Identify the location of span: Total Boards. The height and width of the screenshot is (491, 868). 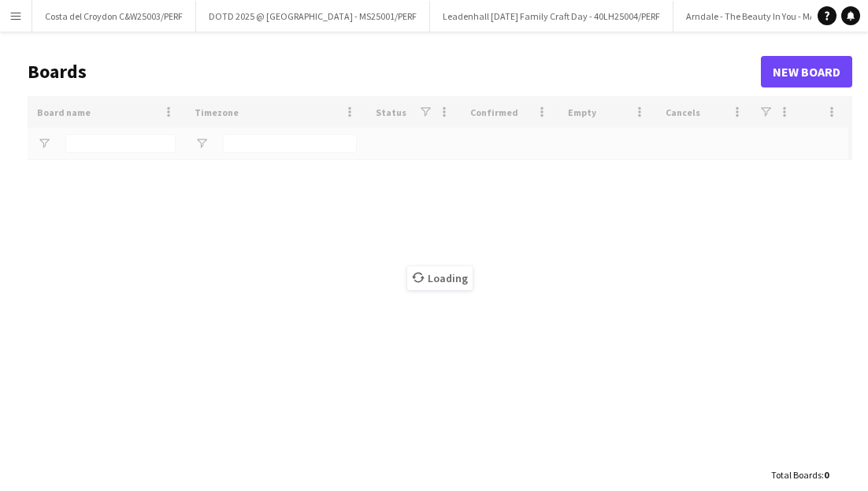
(796, 474).